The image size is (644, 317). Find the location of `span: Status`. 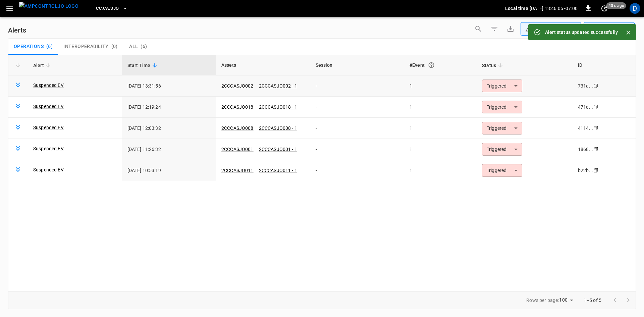

span: Status is located at coordinates (493, 66).